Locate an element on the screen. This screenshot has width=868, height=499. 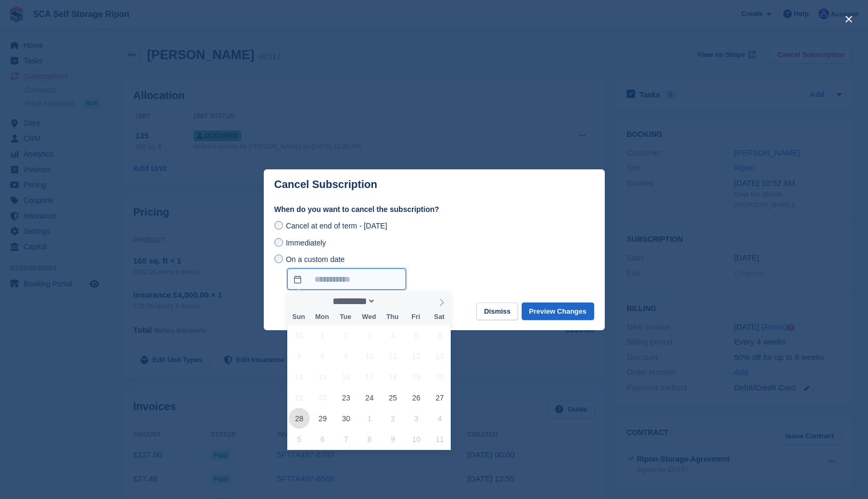
span: October 7, 2025 is located at coordinates (345, 439).